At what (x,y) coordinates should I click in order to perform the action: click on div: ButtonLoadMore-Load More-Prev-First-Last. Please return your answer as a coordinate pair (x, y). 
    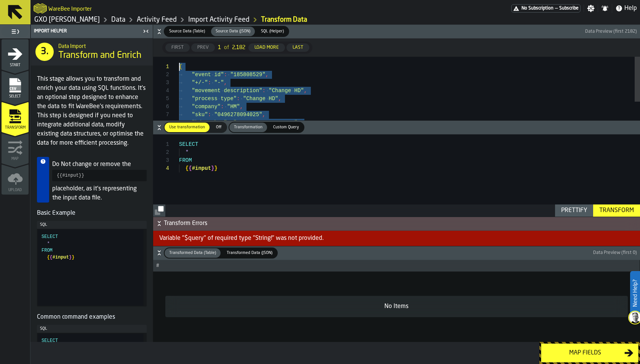
    Looking at the image, I should click on (237, 48).